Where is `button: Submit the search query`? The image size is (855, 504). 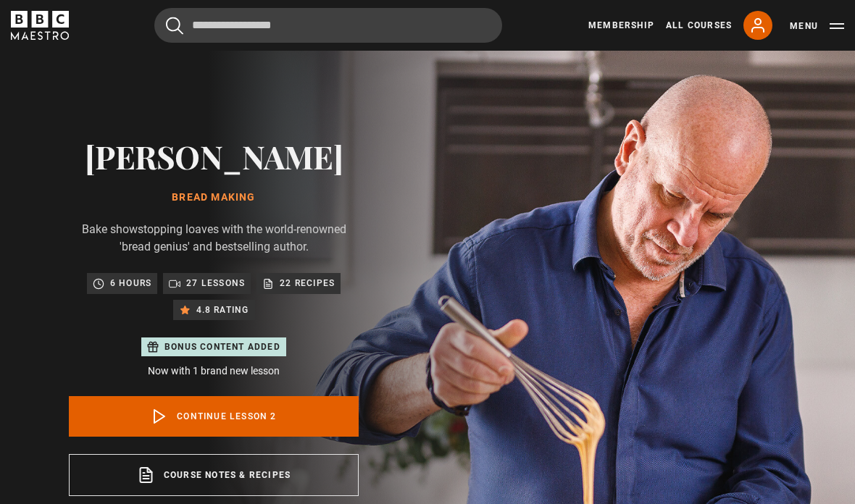
button: Submit the search query is located at coordinates (175, 25).